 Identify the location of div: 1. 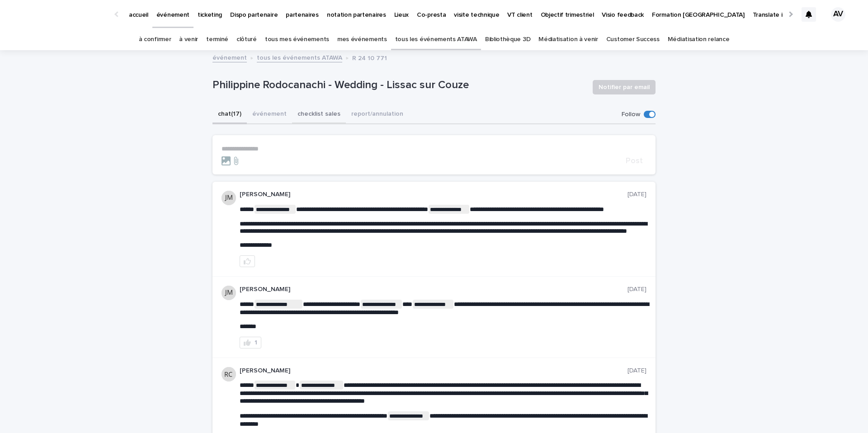
(256, 343).